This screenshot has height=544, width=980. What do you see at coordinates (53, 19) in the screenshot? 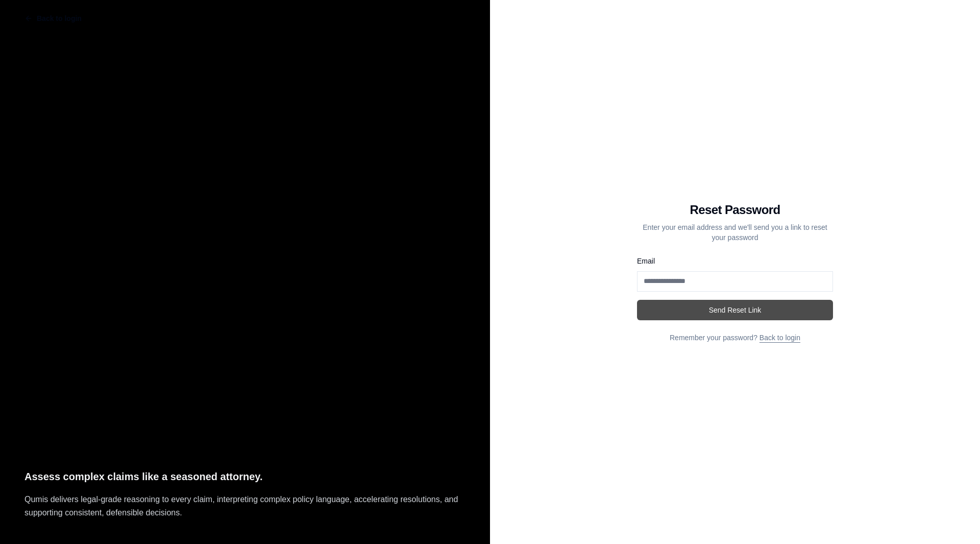
I see `button: Back to login` at bounding box center [53, 19].